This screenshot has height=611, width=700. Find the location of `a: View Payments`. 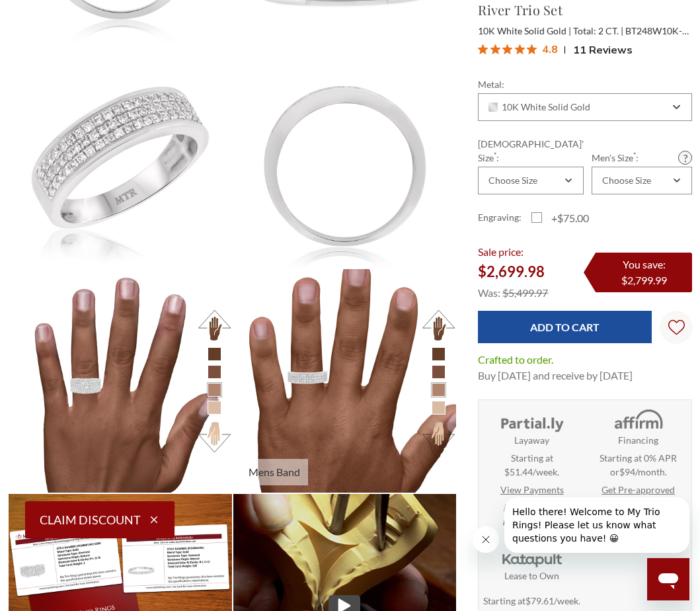

a: View Payments is located at coordinates (532, 489).